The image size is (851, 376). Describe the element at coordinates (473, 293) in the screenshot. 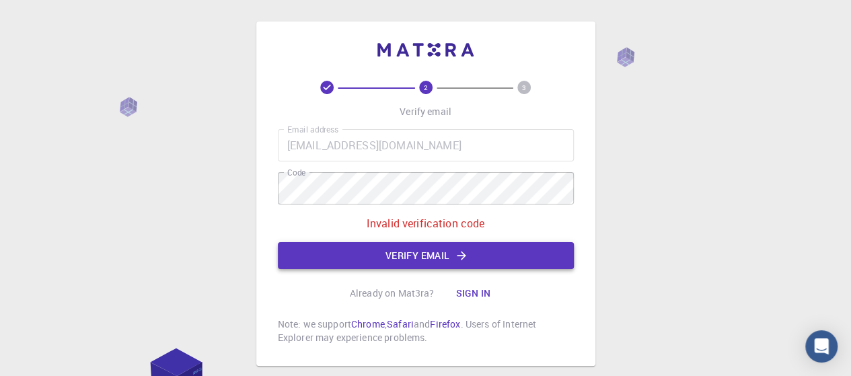

I see `button: Sign in` at that location.